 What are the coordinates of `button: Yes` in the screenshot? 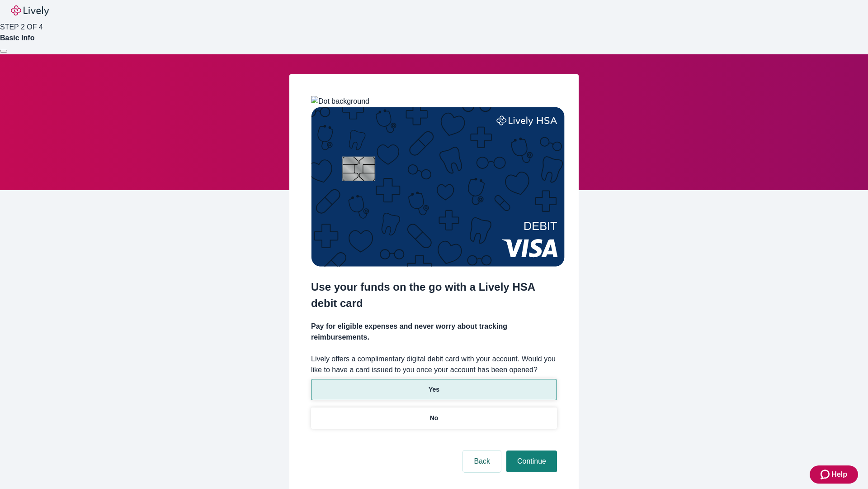 It's located at (434, 389).